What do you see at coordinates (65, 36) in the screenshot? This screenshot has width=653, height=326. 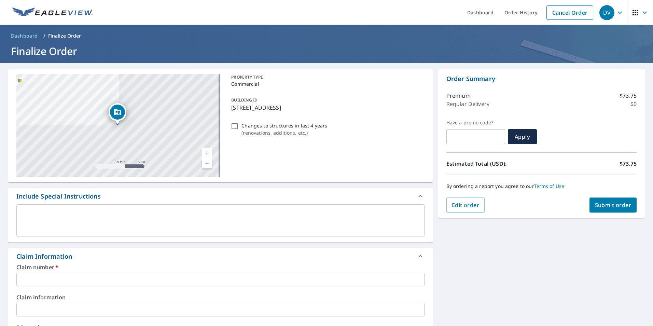 I see `p: Finalize Order` at bounding box center [65, 36].